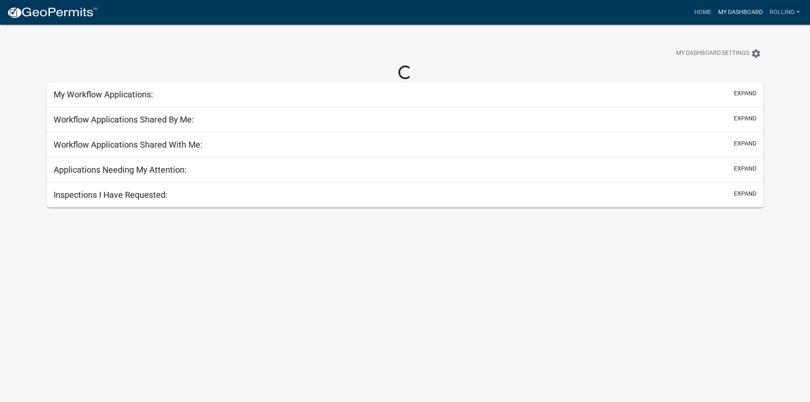  Describe the element at coordinates (111, 195) in the screenshot. I see `h5: Inspections I Have Requested:` at that location.